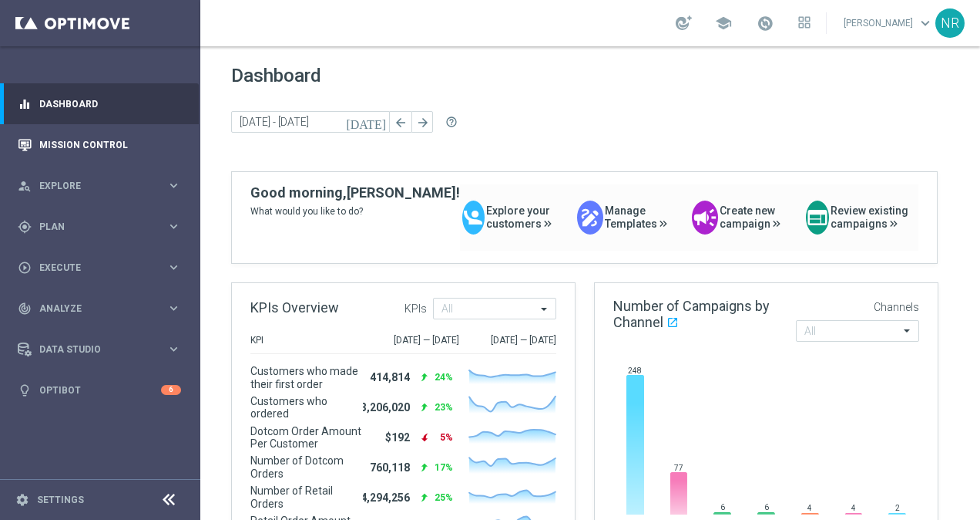 The height and width of the screenshot is (520, 980). What do you see at coordinates (24, 268) in the screenshot?
I see `i: play_circle_outline` at bounding box center [24, 268].